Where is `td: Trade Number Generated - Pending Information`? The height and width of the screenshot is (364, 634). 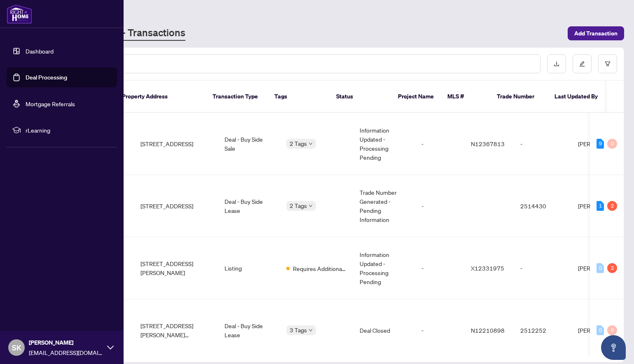
td: Trade Number Generated - Pending Information is located at coordinates (384, 206).